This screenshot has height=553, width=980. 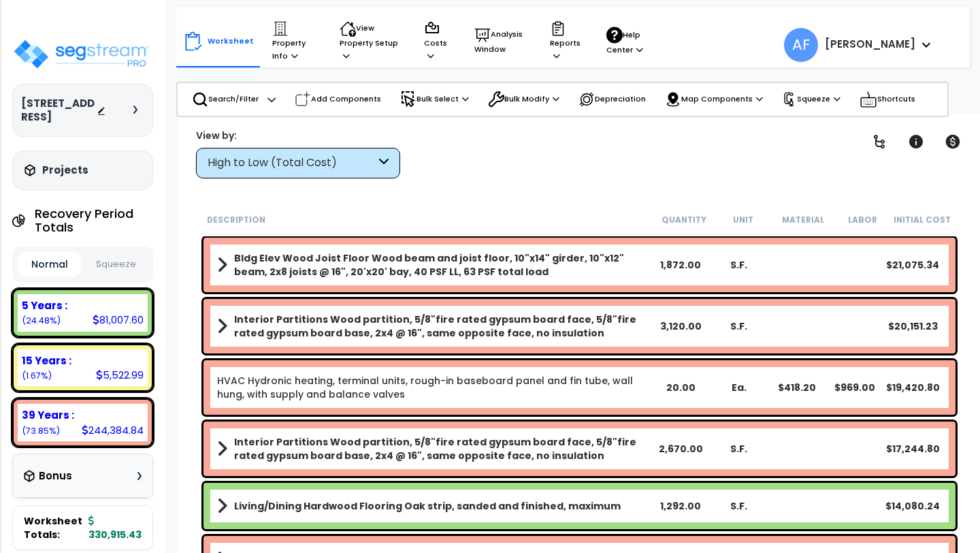 What do you see at coordinates (116, 264) in the screenshot?
I see `button: Squeeze` at bounding box center [116, 264].